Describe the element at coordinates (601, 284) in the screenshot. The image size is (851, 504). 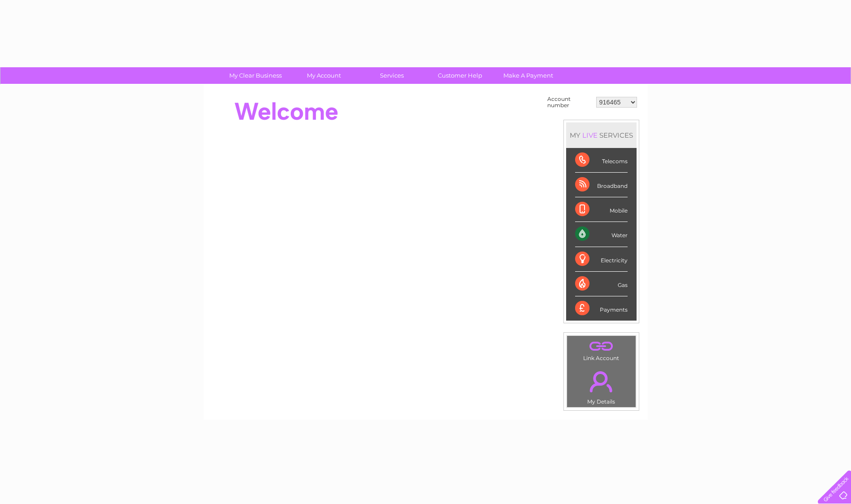
I see `div: Gas` at that location.